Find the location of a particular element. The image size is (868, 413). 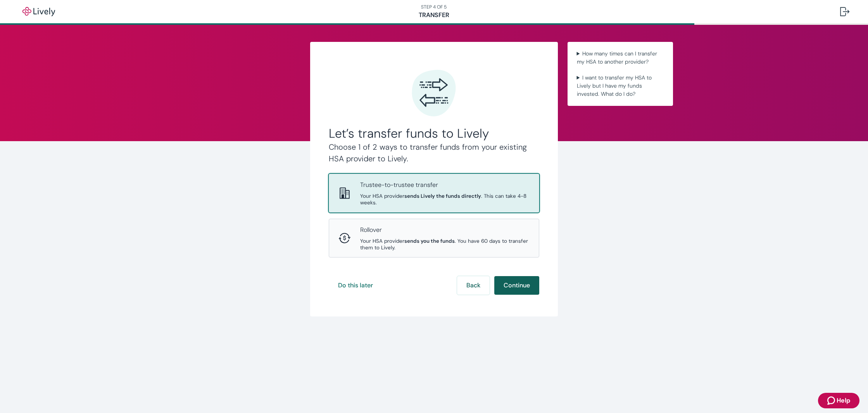

h4: Choose 1 of 2 ways to transfer funds from your existing HSA provider to Lively. is located at coordinates (434, 153).